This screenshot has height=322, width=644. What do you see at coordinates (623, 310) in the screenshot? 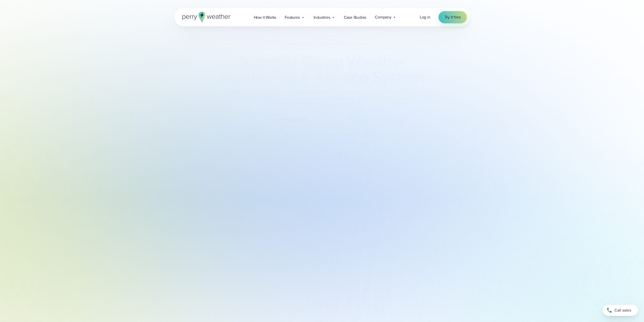
I see `span: Call sales` at bounding box center [623, 310].